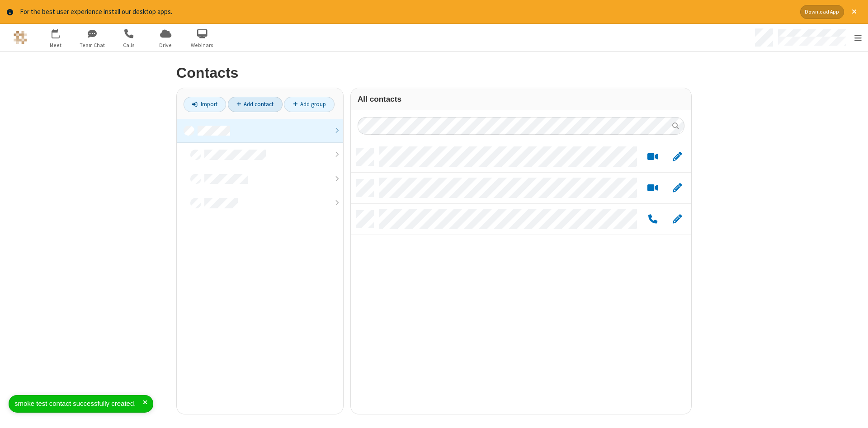 Image resolution: width=868 pixels, height=428 pixels. Describe the element at coordinates (202, 45) in the screenshot. I see `span: Webinars` at that location.